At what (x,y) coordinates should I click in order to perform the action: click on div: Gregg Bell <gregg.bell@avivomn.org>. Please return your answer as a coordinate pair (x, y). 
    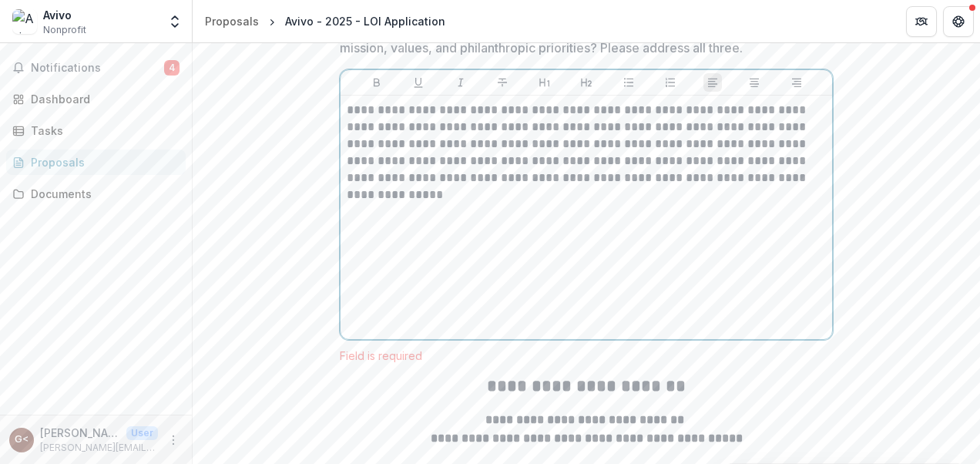
    Looking at the image, I should click on (22, 439).